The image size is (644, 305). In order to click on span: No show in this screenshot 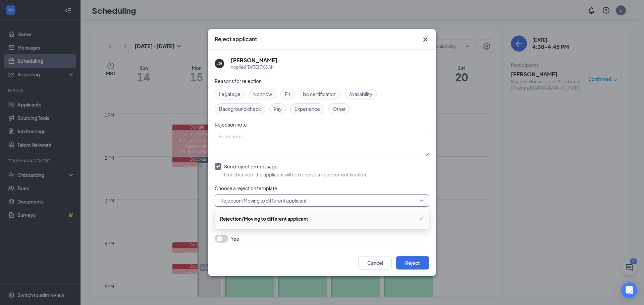, I will do `click(262, 94)`.